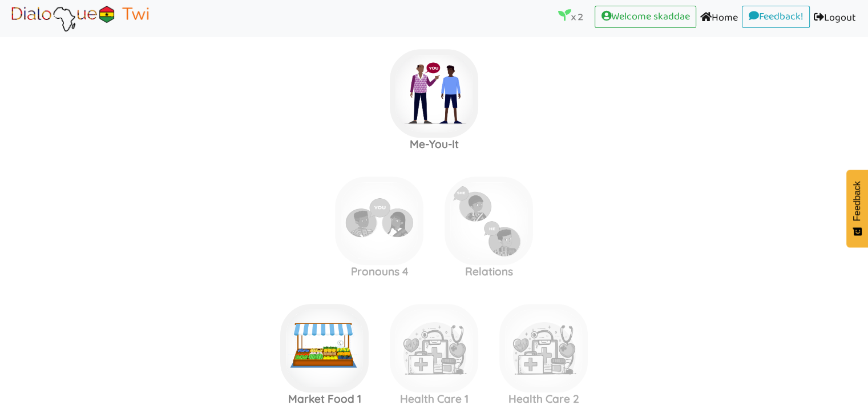 Image resolution: width=868 pixels, height=417 pixels. What do you see at coordinates (719, 18) in the screenshot?
I see `a: Home` at bounding box center [719, 18].